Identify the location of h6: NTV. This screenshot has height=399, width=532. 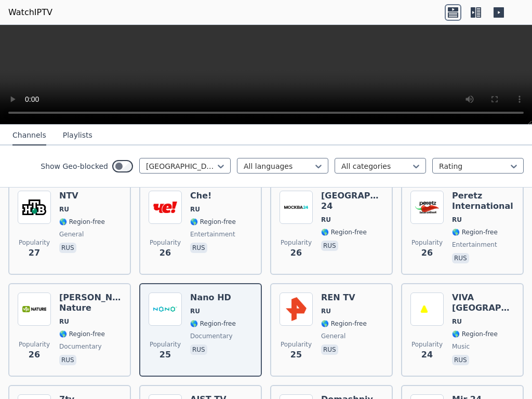
(82, 196).